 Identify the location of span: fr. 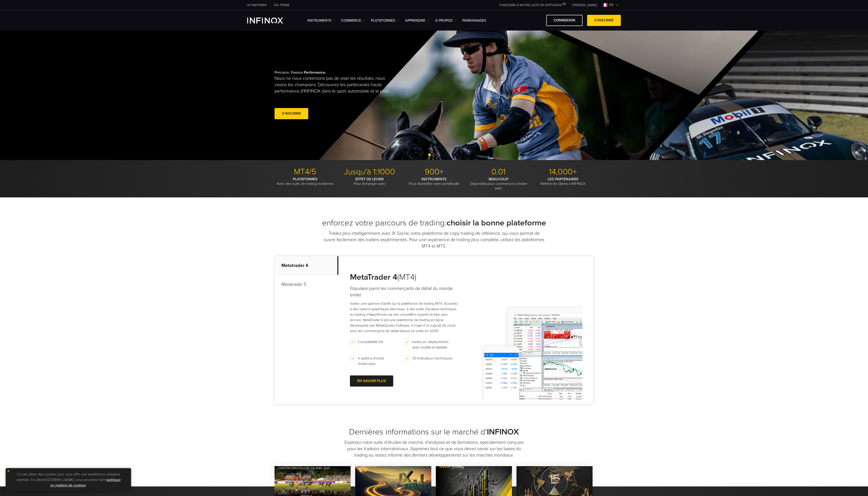
(611, 5).